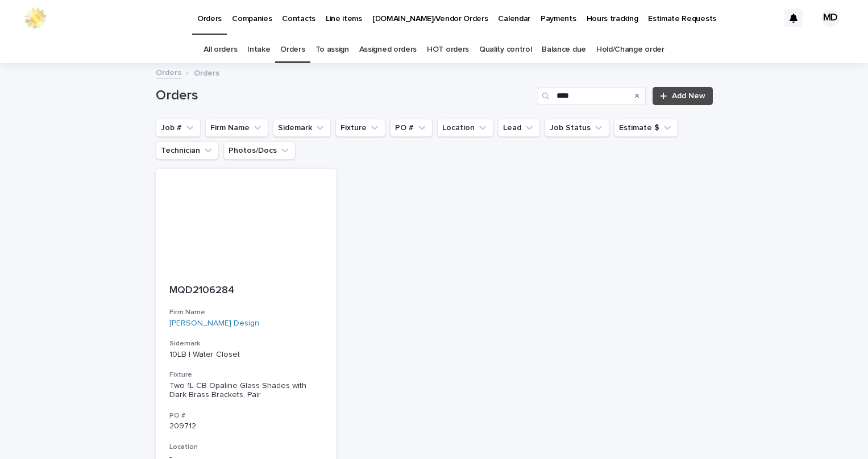 Image resolution: width=868 pixels, height=459 pixels. What do you see at coordinates (630, 49) in the screenshot?
I see `a: Hold/Change order` at bounding box center [630, 49].